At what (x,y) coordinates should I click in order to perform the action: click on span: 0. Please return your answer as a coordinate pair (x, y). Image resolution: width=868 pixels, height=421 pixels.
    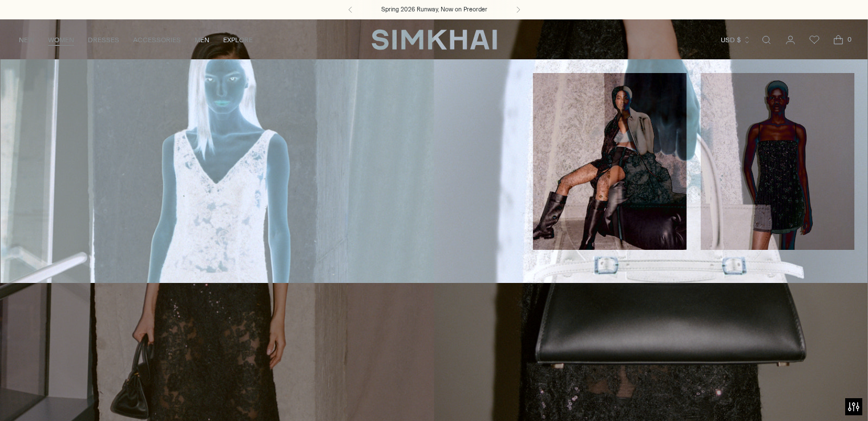
    Looking at the image, I should click on (849, 39).